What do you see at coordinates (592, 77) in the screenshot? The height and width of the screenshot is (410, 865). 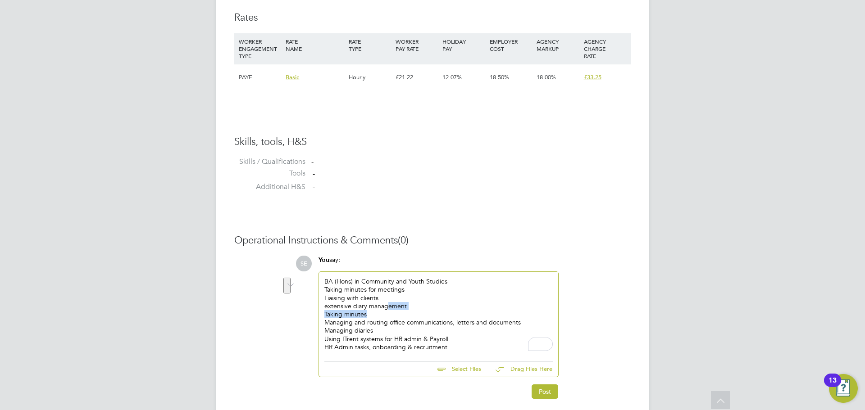 I see `span: £33.25` at bounding box center [592, 77].